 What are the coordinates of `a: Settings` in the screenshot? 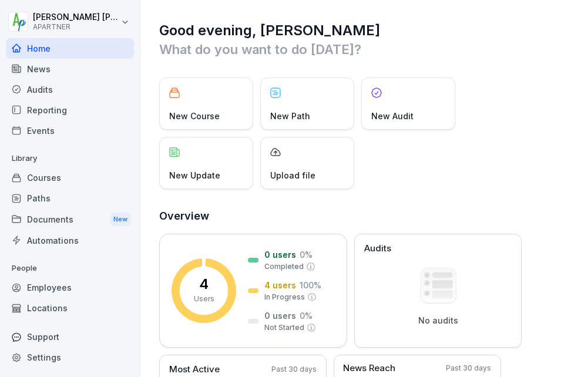 It's located at (70, 357).